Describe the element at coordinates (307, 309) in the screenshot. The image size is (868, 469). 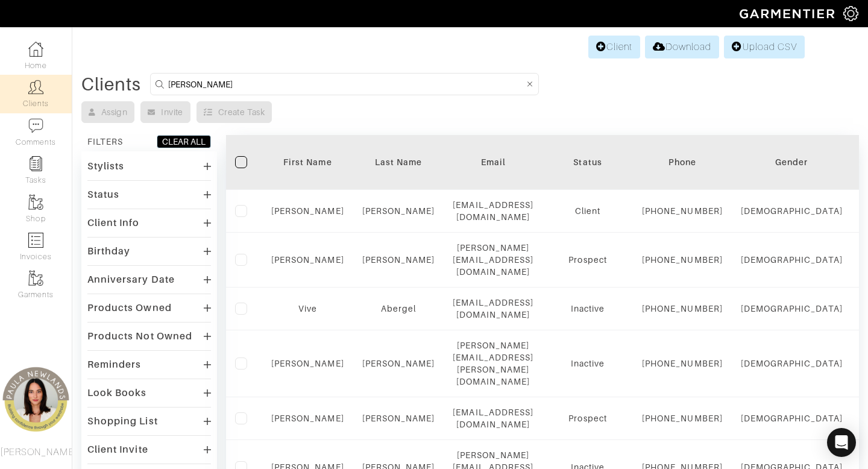
I see `a: Vive` at that location.